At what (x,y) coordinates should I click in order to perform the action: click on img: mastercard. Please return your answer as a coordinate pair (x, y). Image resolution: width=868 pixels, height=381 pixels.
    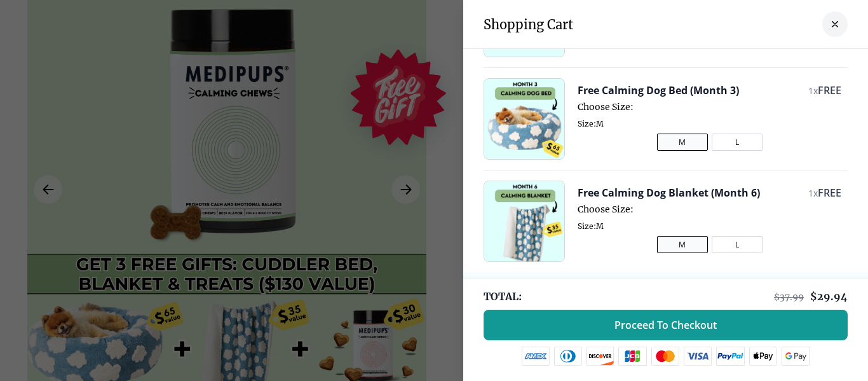
    Looking at the image, I should click on (665, 356).